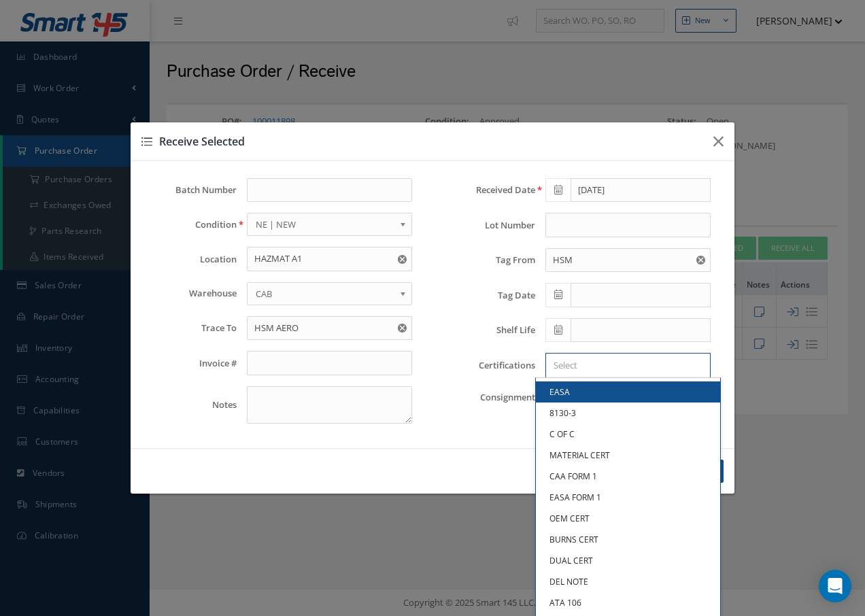 This screenshot has height=616, width=865. What do you see at coordinates (628, 602) in the screenshot?
I see `a: ATA 106` at bounding box center [628, 602].